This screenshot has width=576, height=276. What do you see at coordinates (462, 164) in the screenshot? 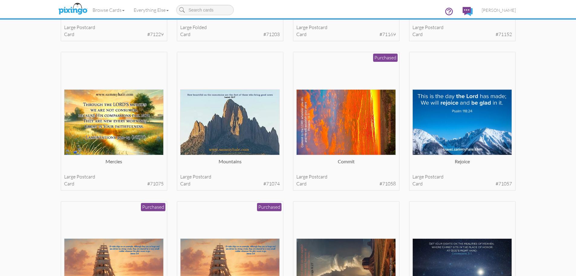
I see `div: Rejoice` at bounding box center [462, 164].